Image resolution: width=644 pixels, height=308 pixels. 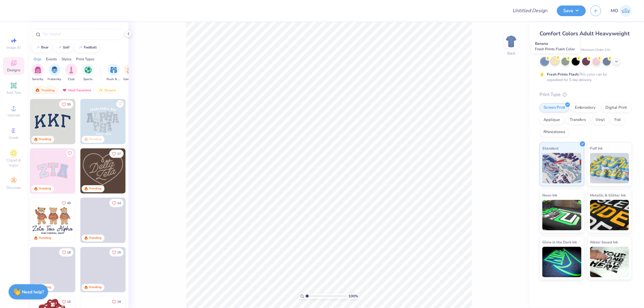 I want to click on span: Standard, so click(x=550, y=148).